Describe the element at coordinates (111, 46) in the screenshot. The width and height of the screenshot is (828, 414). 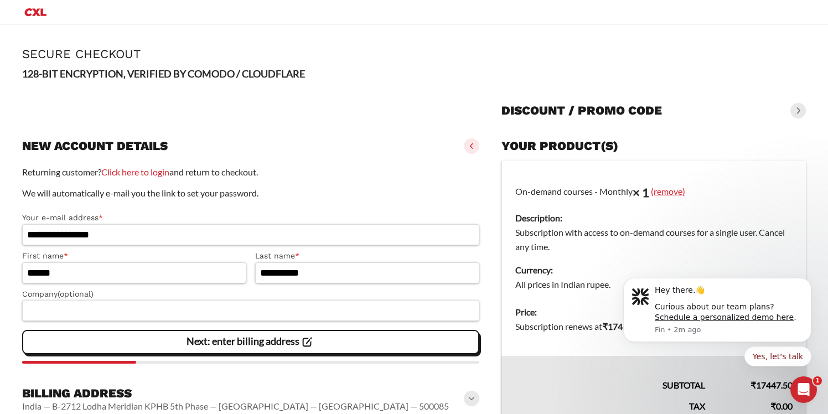
I see `div: message notification from Fin, 2m ago. Hey there.👋 Curious about our team plans? Schedule a perso...` at that location.